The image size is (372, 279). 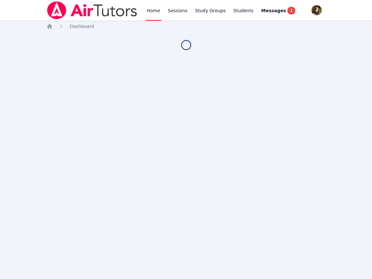 What do you see at coordinates (82, 26) in the screenshot?
I see `span: Dashboard` at bounding box center [82, 26].